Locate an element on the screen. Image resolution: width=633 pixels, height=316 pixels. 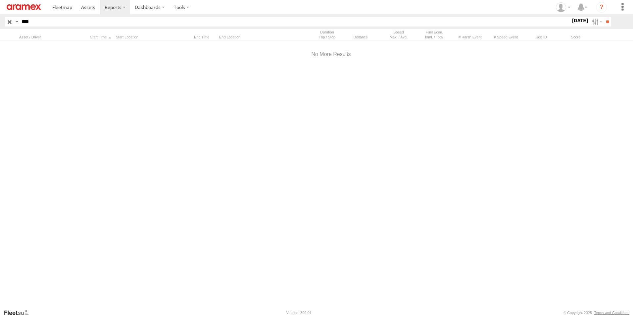
label: Search Query is located at coordinates (17, 22).